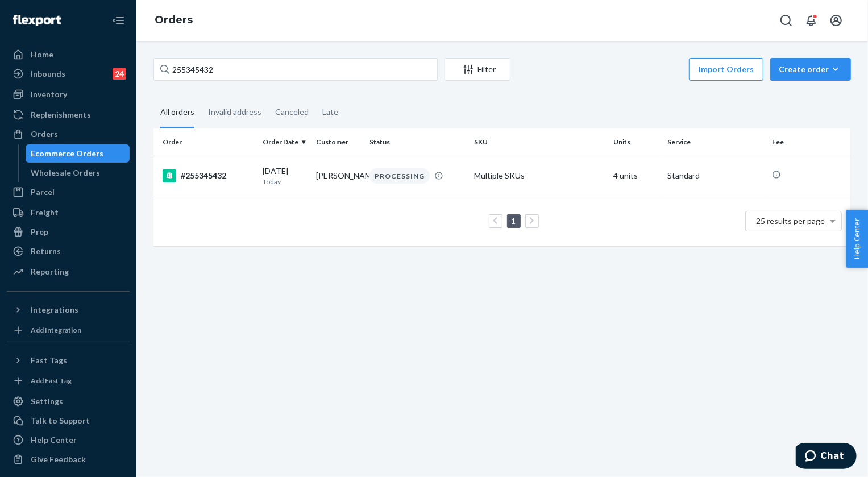 The image size is (868, 477). What do you see at coordinates (786, 21) in the screenshot?
I see `button: Open Search Box` at bounding box center [786, 21].